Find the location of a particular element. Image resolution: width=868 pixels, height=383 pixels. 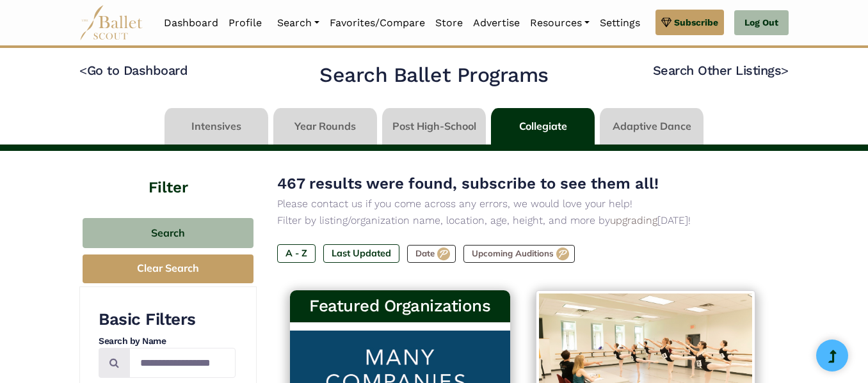

a: Log Out is located at coordinates (761, 23).